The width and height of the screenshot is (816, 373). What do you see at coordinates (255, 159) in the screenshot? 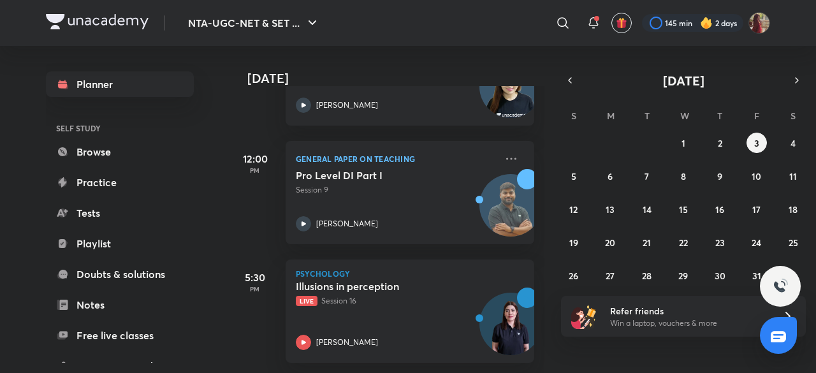
I see `h5: 12:00` at bounding box center [255, 159].